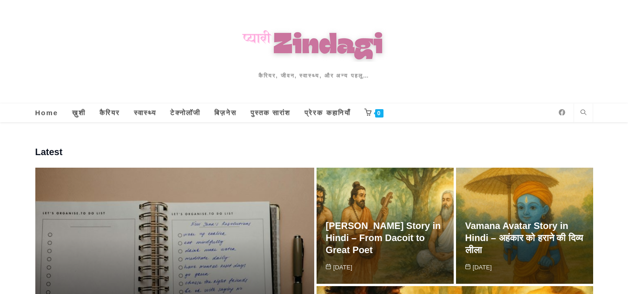 The image size is (628, 294). I want to click on span: Latest, so click(49, 152).